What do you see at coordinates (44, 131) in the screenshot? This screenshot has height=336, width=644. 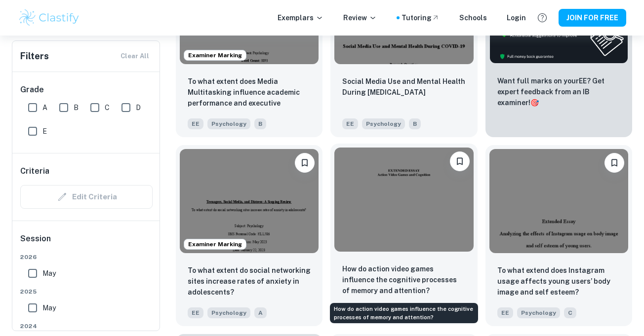 I see `span: E` at bounding box center [44, 131].